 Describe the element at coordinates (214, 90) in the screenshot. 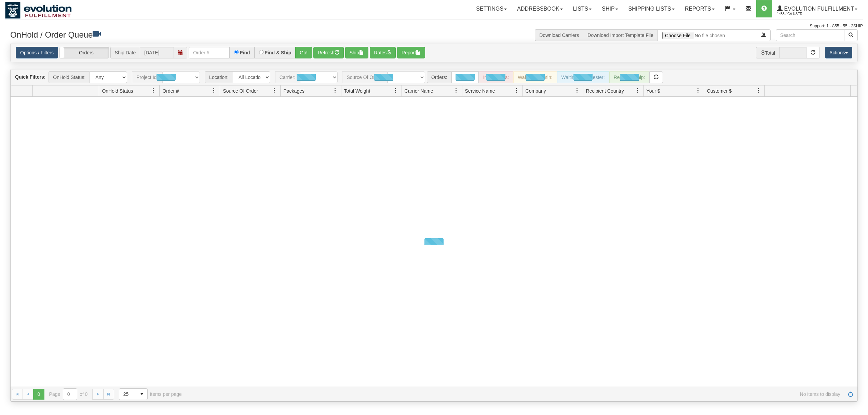

I see `a: Order # filter column settings` at that location.